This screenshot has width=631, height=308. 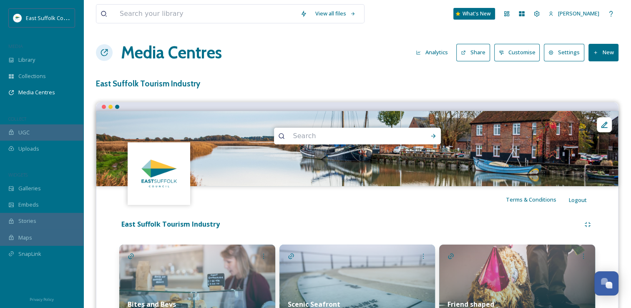 What do you see at coordinates (335, 13) in the screenshot?
I see `div: View all files` at bounding box center [335, 13].